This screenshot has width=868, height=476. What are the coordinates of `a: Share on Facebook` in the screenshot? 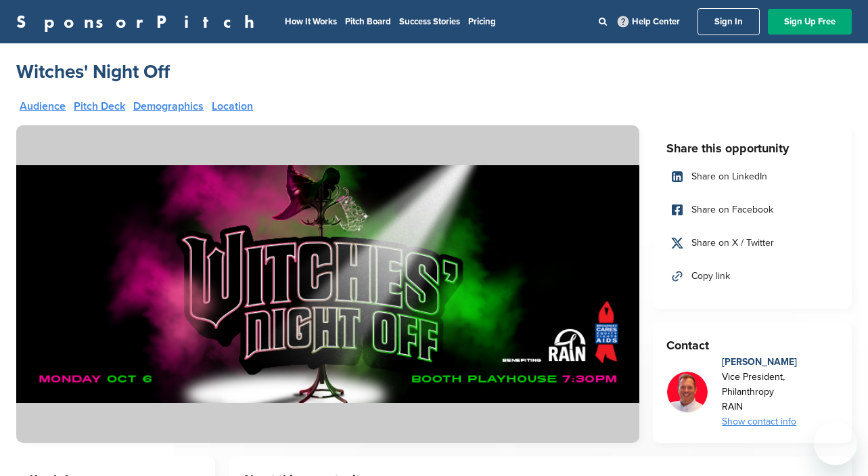 It's located at (753, 210).